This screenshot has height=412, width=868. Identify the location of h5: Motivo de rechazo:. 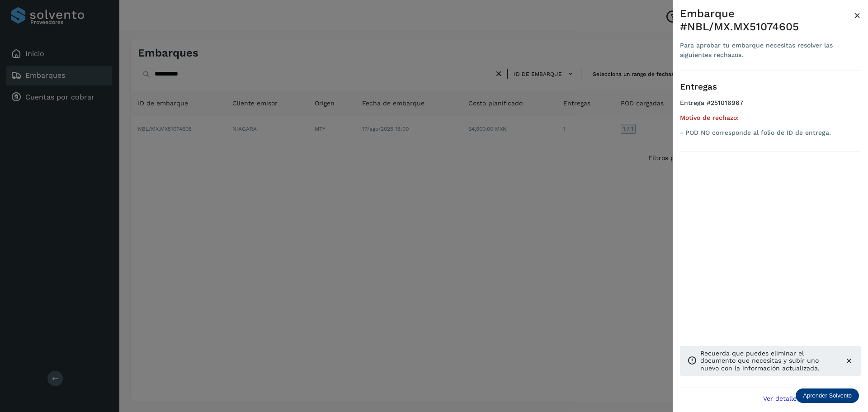
(770, 118).